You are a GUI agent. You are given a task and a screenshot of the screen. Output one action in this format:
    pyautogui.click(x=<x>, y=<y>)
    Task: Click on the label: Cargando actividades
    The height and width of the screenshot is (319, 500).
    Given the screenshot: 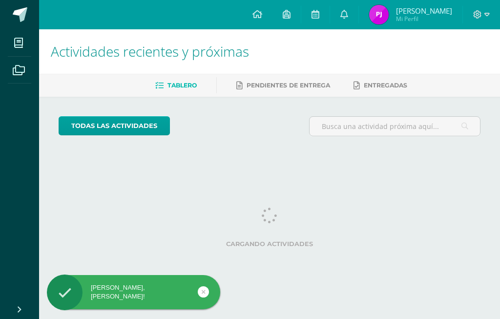 What is the action you would take?
    pyautogui.click(x=270, y=244)
    